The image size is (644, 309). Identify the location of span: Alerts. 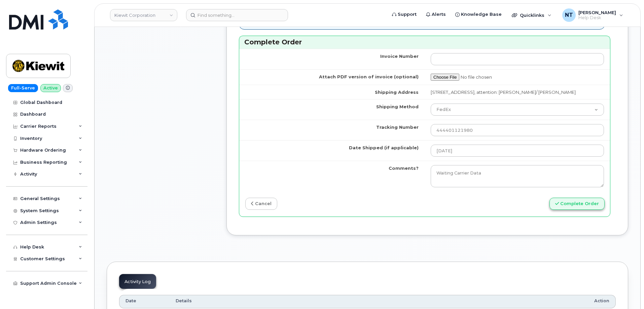
(438, 14).